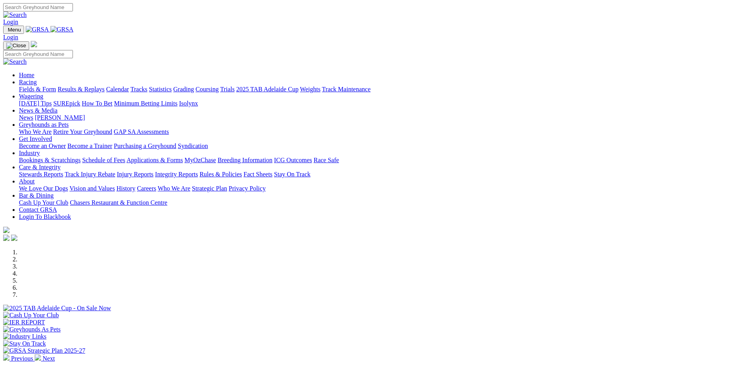 This screenshot has width=751, height=372. What do you see at coordinates (118, 203) in the screenshot?
I see `a: Chasers Restaurant & Function Centre` at bounding box center [118, 203].